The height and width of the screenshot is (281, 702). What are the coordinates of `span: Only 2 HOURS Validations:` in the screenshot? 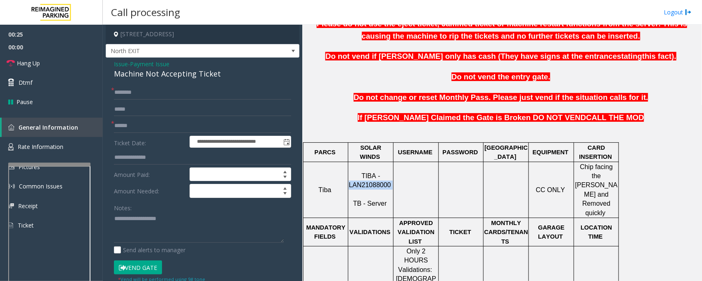 It's located at (415, 260).